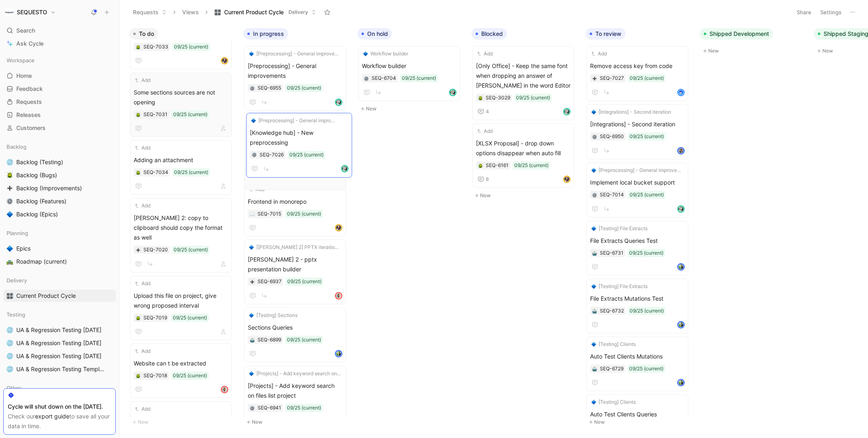  What do you see at coordinates (23, 249) in the screenshot?
I see `span: Epics` at bounding box center [23, 249].